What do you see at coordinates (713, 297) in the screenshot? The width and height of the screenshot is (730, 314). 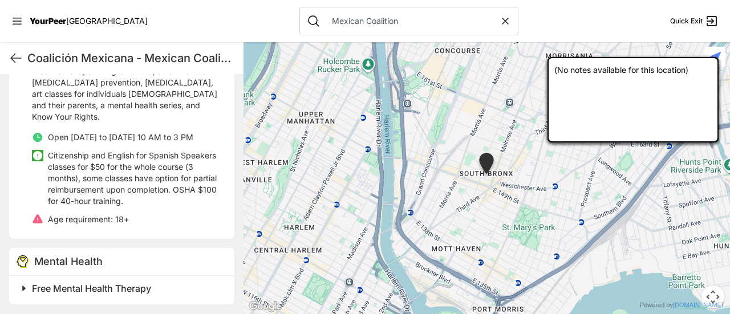 I see `button: Map camera controls` at bounding box center [713, 297].